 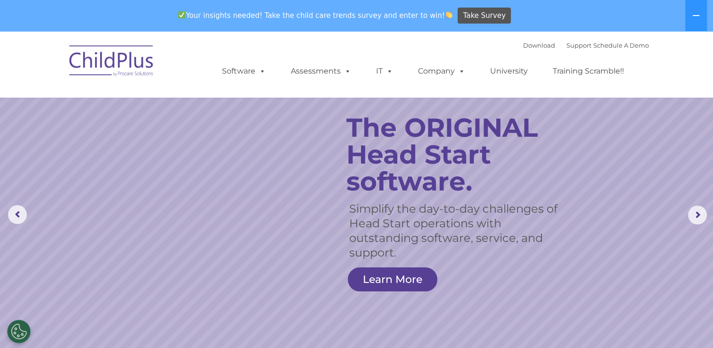 What do you see at coordinates (112, 62) in the screenshot?
I see `img: ChildPlus by Procare Solutions` at bounding box center [112, 62].